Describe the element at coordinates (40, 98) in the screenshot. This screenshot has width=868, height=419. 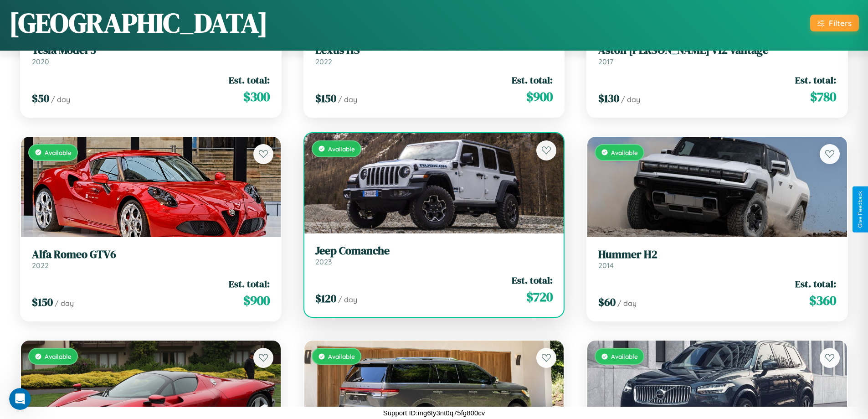
I see `span: $ 50` at that location.